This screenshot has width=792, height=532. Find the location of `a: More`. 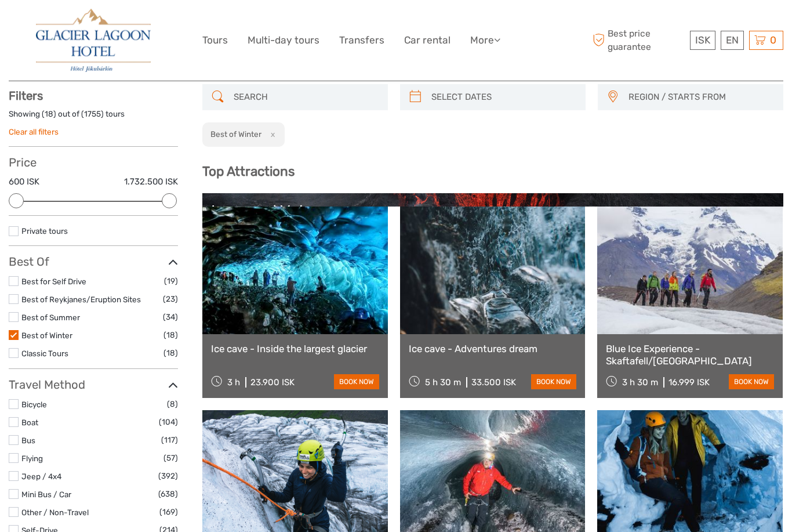

a: More is located at coordinates (485, 40).